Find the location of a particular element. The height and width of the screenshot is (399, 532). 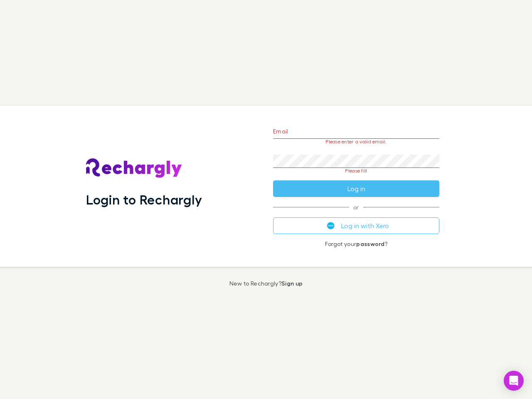

a: password is located at coordinates (370, 244).